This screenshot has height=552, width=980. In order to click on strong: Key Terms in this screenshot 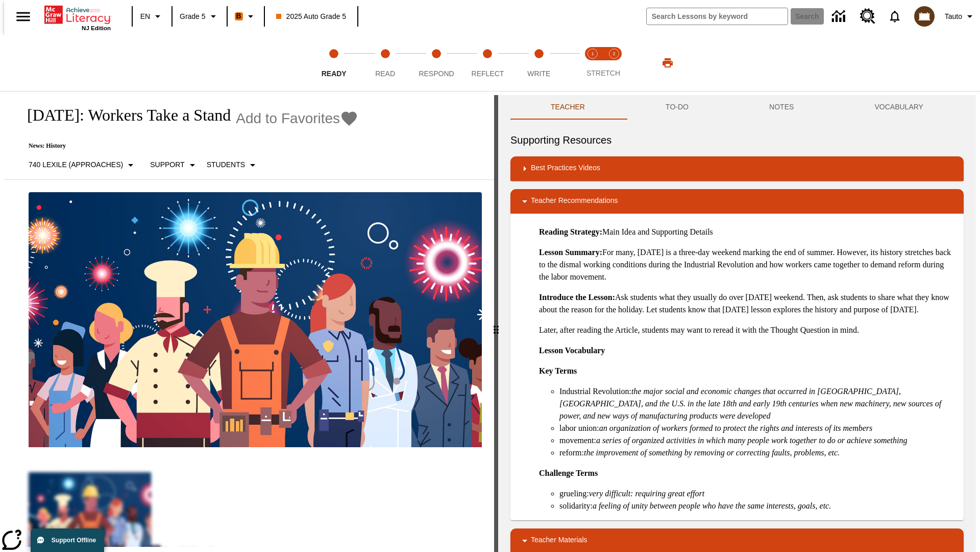, I will do `click(558, 370)`.